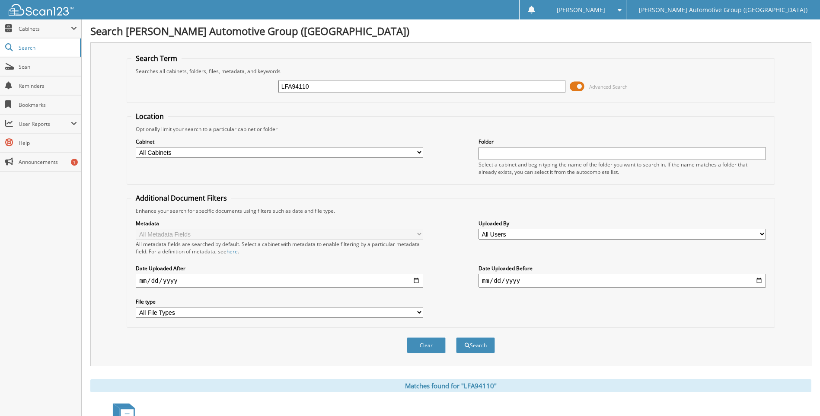  I want to click on img: scan123-logo-white.svg, so click(41, 10).